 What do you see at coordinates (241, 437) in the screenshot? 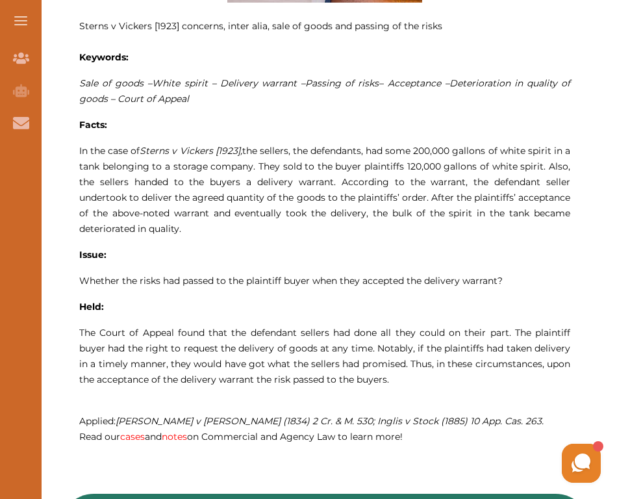
I see `span: Read our and on Commercial and Agency Law to learn more!` at bounding box center [241, 437].